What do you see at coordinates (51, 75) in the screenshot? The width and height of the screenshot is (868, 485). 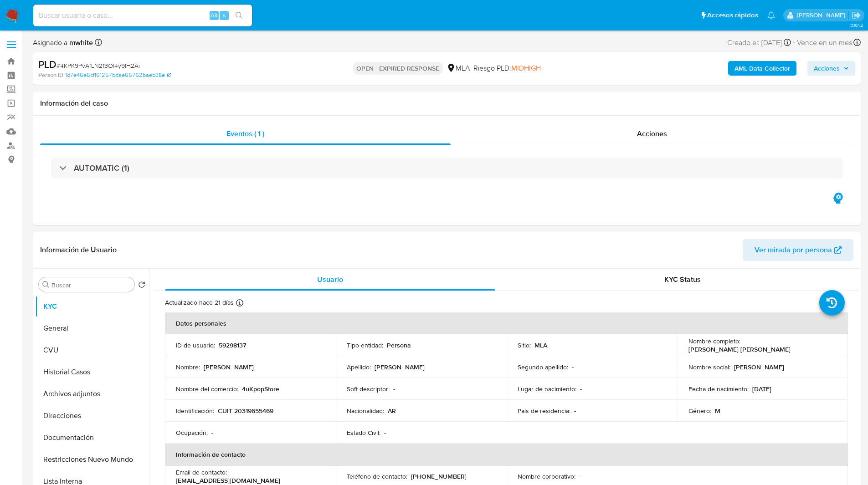 I see `b: Person ID` at bounding box center [51, 75].